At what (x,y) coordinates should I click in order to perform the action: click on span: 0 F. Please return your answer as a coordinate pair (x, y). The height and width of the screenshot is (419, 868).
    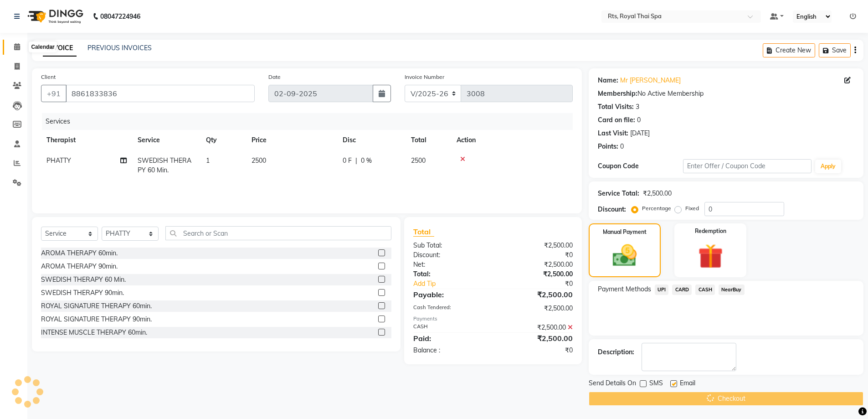
    Looking at the image, I should click on (347, 160).